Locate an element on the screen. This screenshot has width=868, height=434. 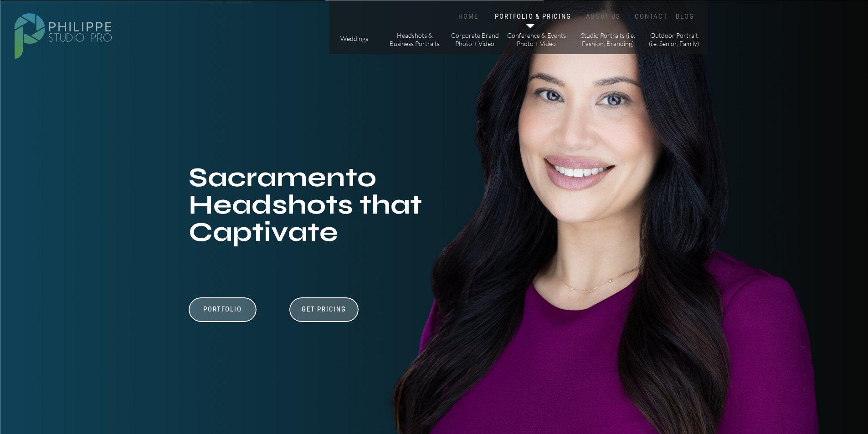
a: Headshots & Business Portraits is located at coordinates (414, 39).